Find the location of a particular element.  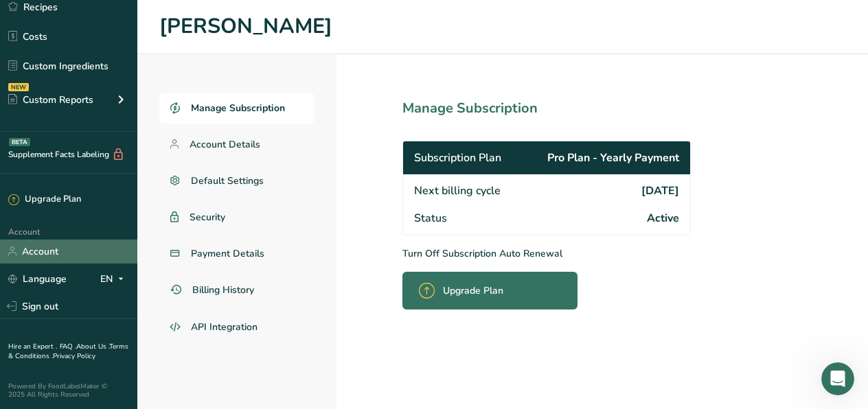

h1: Manage Subscription is located at coordinates (576, 108).